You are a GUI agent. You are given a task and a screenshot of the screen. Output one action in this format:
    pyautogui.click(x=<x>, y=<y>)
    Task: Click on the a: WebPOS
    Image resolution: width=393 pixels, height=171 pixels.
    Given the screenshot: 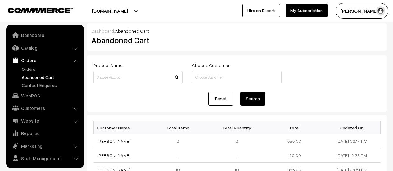 What is the action you would take?
    pyautogui.click(x=45, y=96)
    